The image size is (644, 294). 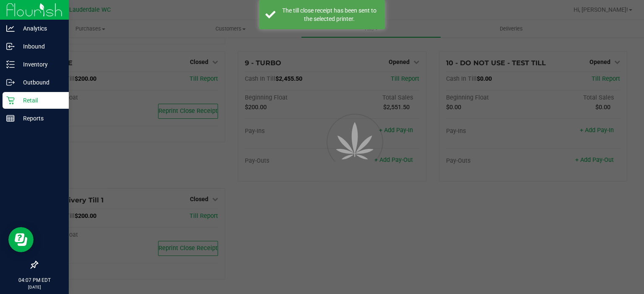 I want to click on inline-svg: Retail, so click(x=11, y=100).